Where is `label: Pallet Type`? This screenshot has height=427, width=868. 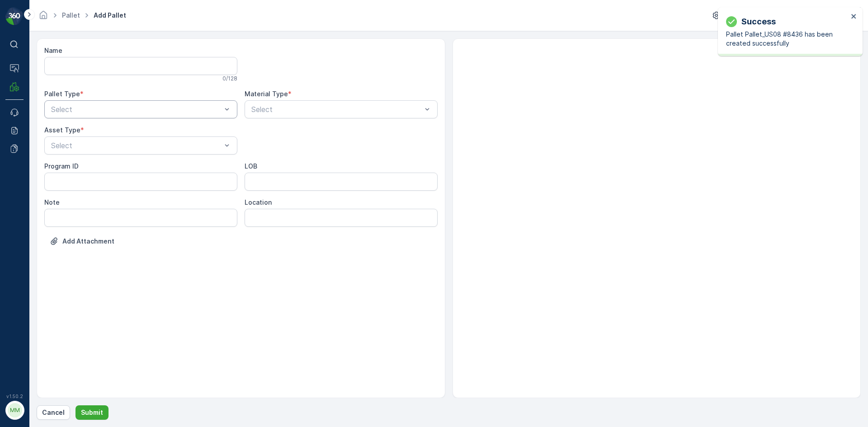 label: Pallet Type is located at coordinates (62, 94).